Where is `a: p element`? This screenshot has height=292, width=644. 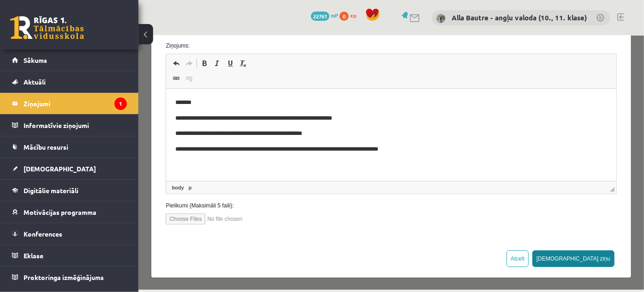 a: p element is located at coordinates (51, 152).